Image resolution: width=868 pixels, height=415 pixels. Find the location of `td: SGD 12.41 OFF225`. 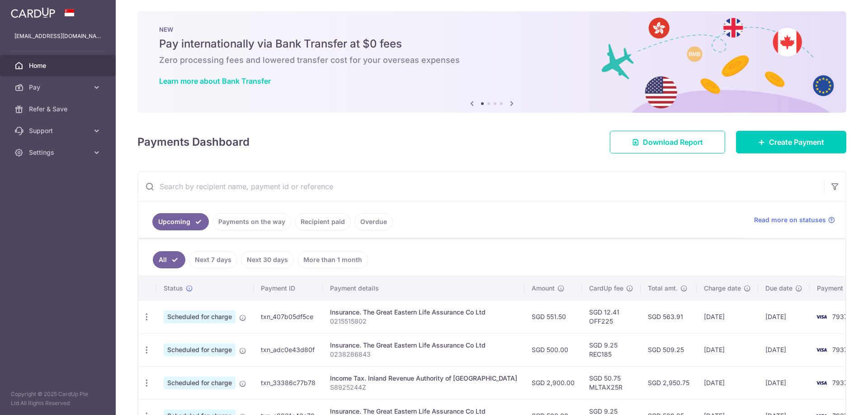

td: SGD 12.41 OFF225 is located at coordinates (611, 317).